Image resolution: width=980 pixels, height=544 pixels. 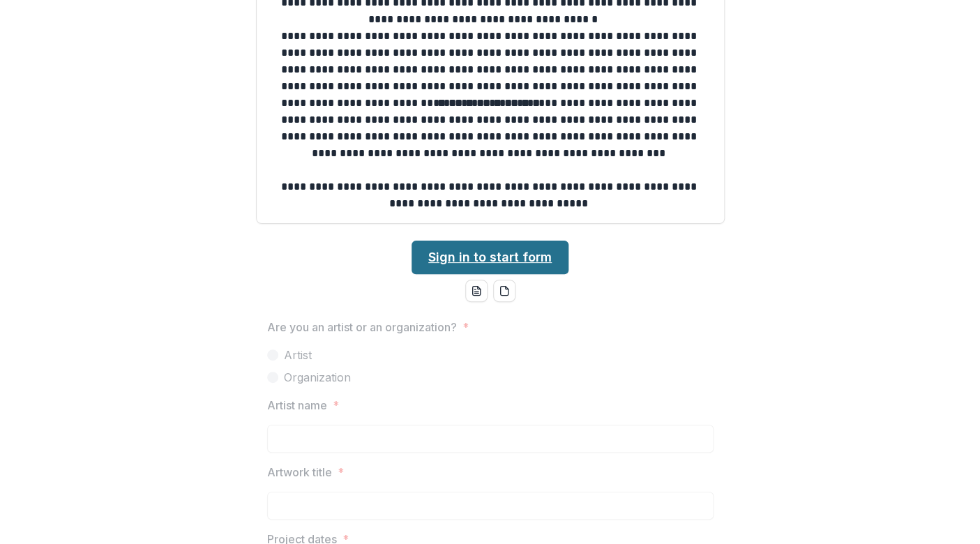 What do you see at coordinates (297, 405) in the screenshot?
I see `p: Artist name` at bounding box center [297, 405].